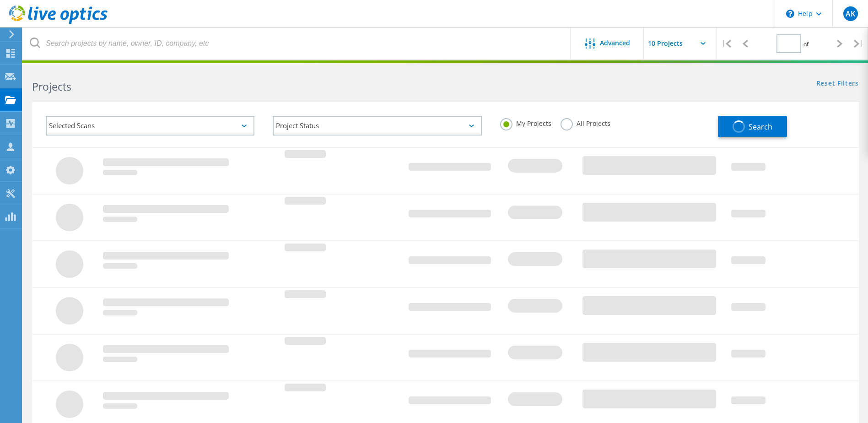 Image resolution: width=868 pixels, height=423 pixels. Describe the element at coordinates (52, 86) in the screenshot. I see `b: Projects` at that location.